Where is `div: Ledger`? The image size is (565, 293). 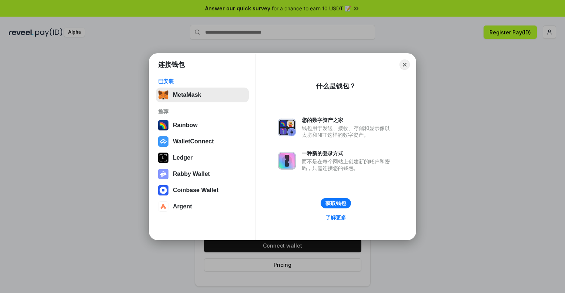
div: Ledger is located at coordinates (182, 158).